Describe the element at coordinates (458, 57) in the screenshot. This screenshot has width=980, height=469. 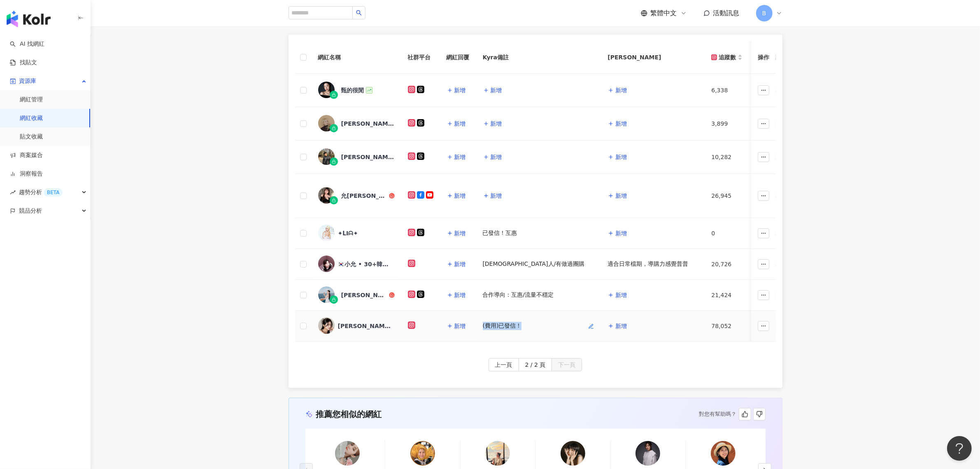
I see `th: 網紅回覆` at that location.